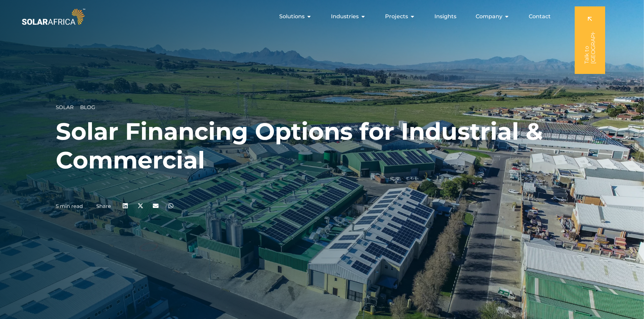  Describe the element at coordinates (539, 17) in the screenshot. I see `span: Contact` at that location.